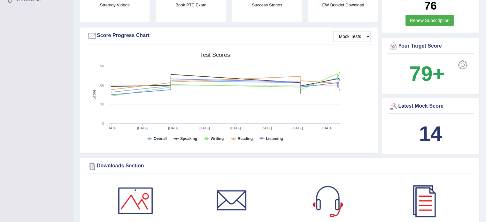  What do you see at coordinates (102, 104) in the screenshot?
I see `text: 30` at bounding box center [102, 104].